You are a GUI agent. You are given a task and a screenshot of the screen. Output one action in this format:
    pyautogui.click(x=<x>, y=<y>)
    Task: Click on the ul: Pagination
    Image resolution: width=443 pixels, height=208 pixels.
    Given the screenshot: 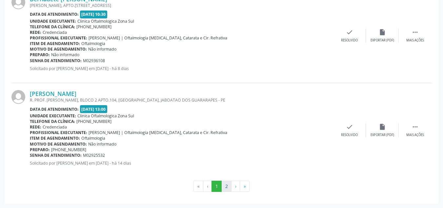 What is the action you would take?
    pyautogui.click(x=221, y=186)
    